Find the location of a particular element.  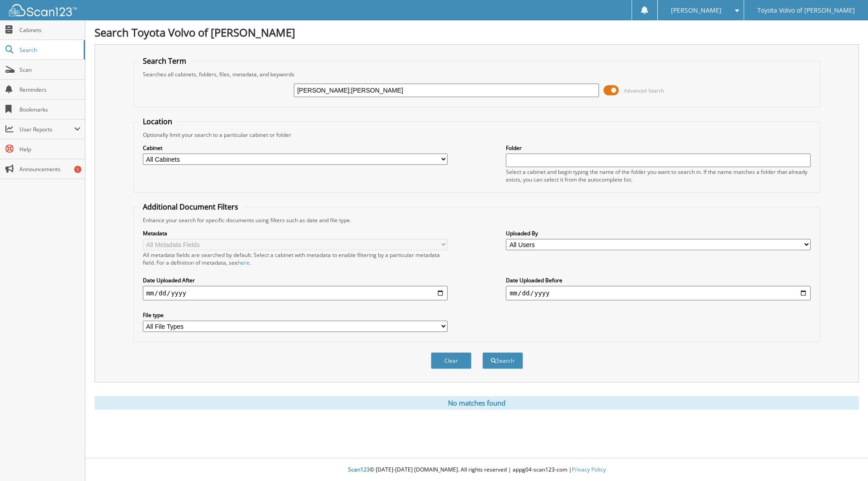

span: Search is located at coordinates (49, 50).